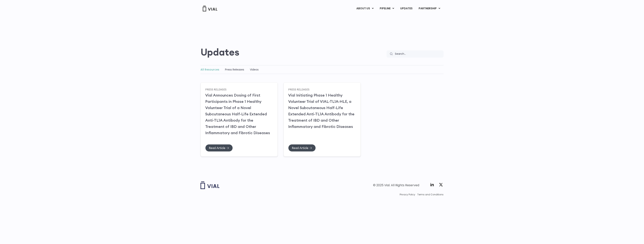  Describe the element at coordinates (210, 70) in the screenshot. I see `a: All Resources` at that location.